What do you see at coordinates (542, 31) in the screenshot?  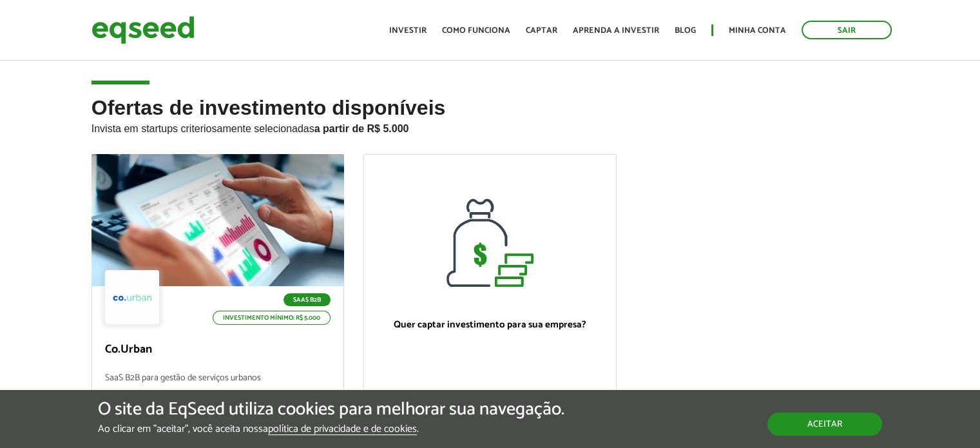 I see `a: Captar` at bounding box center [542, 31].